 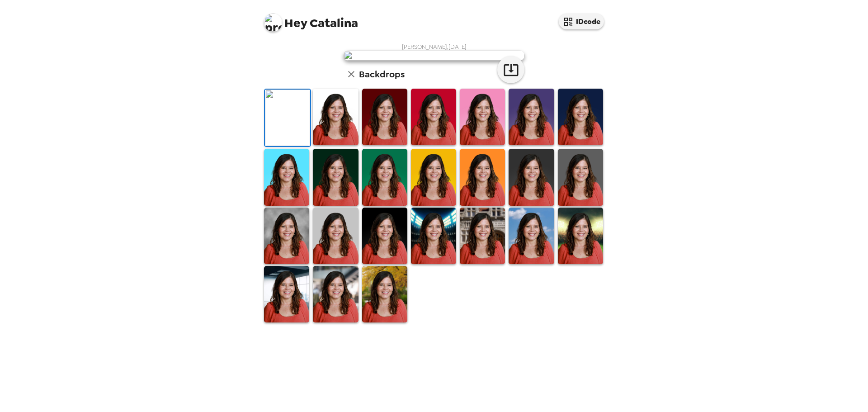 I want to click on img: user, so click(x=434, y=56).